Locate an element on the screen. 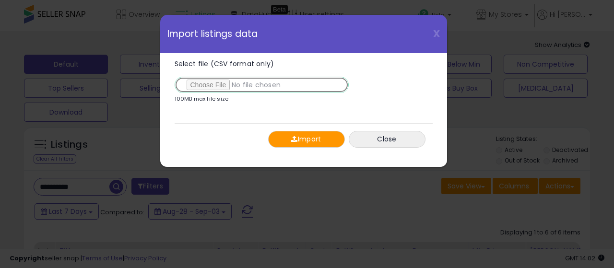  span: Select file (CSV format only) is located at coordinates (224, 64).